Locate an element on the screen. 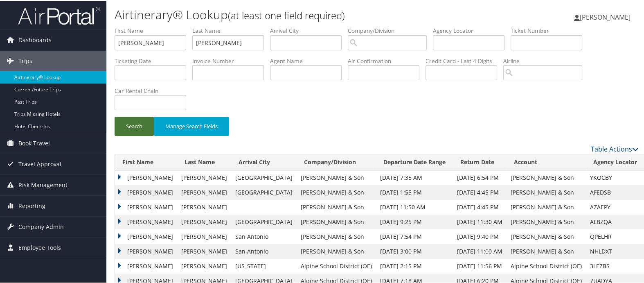 The width and height of the screenshot is (644, 283). label: Car Rental Chain is located at coordinates (153, 90).